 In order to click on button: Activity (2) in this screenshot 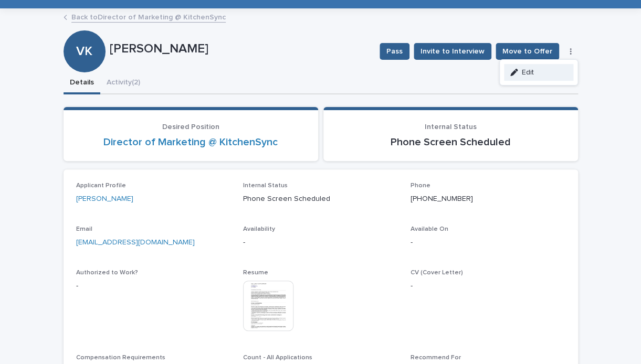, I will do `click(124, 84)`.